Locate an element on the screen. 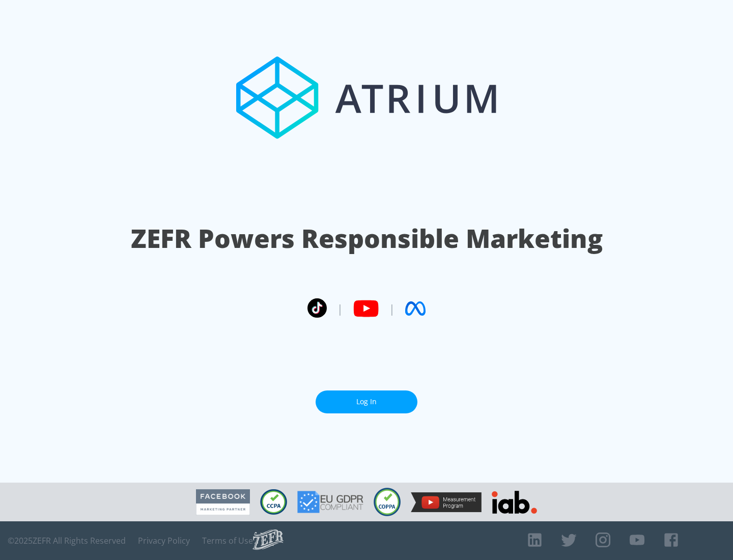 Image resolution: width=733 pixels, height=560 pixels. img: CCPA Compliant is located at coordinates (273, 502).